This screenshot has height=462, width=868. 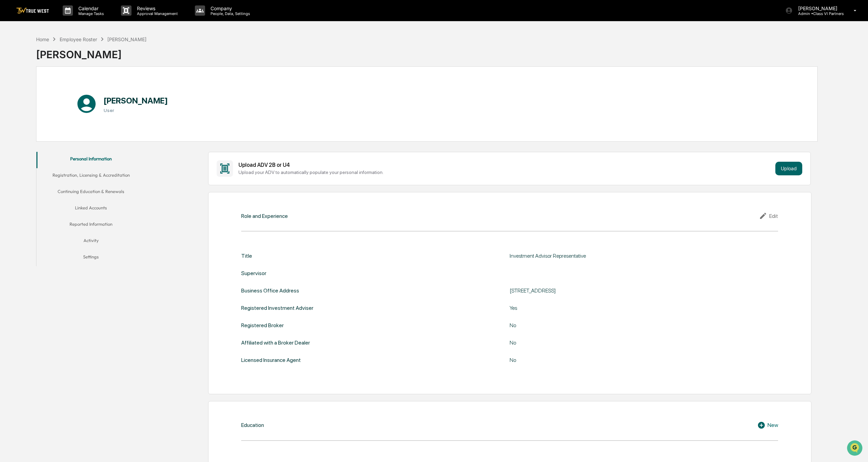 What do you see at coordinates (78, 39) in the screenshot?
I see `div: Employee Roster` at bounding box center [78, 39].